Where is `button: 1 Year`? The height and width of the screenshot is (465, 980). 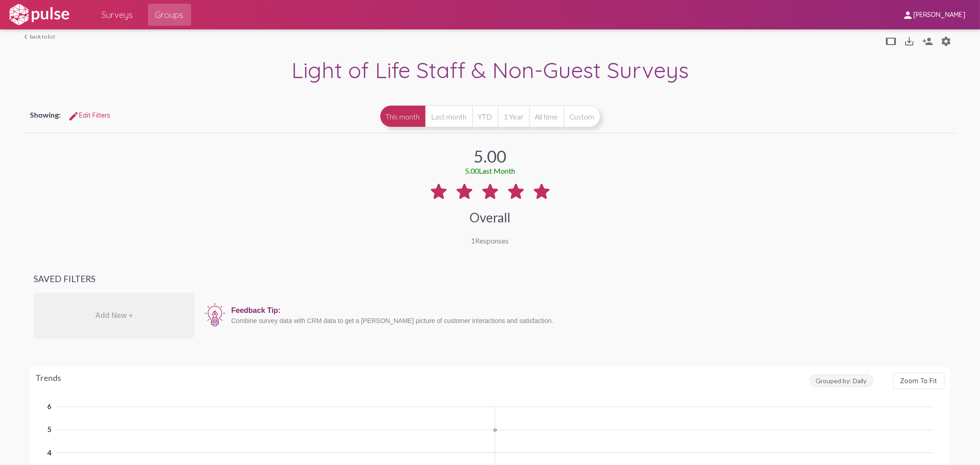 button: 1 Year is located at coordinates (514, 117).